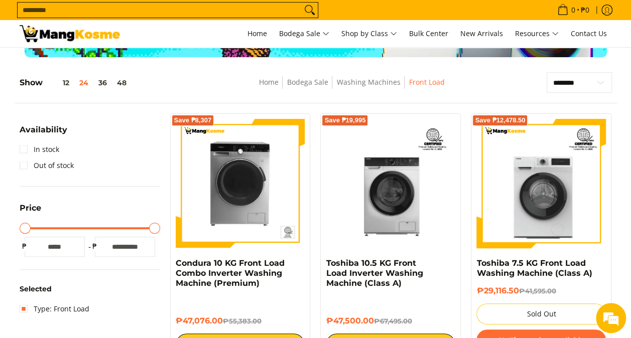 The image size is (631, 338). What do you see at coordinates (541, 291) in the screenshot?
I see `h6: ₱29,116.50` at bounding box center [541, 291].